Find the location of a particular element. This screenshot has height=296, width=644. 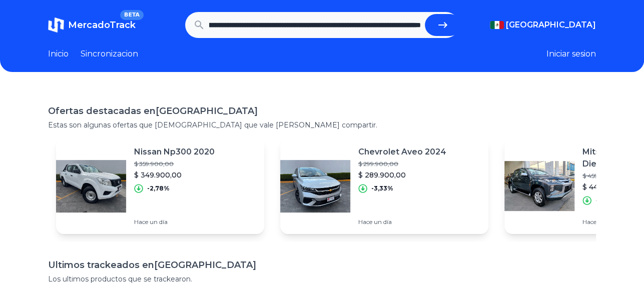

span: MercadoTrack is located at coordinates (102, 25).